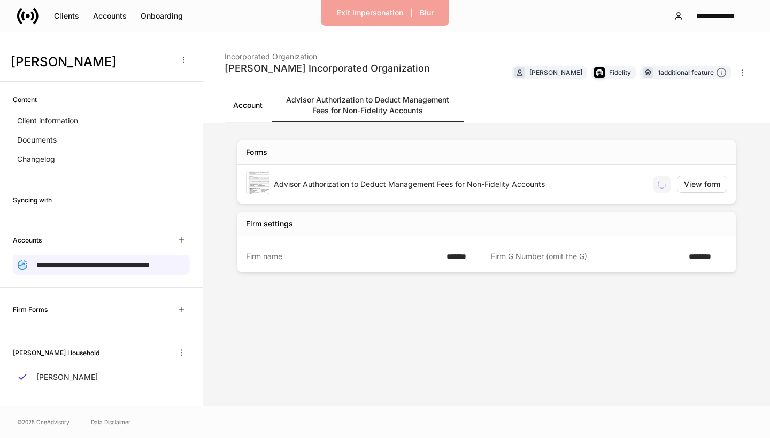 The image size is (770, 438). I want to click on h6: Firm Forms, so click(30, 310).